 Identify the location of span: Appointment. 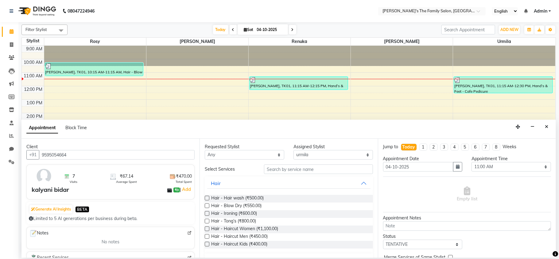
(42, 128).